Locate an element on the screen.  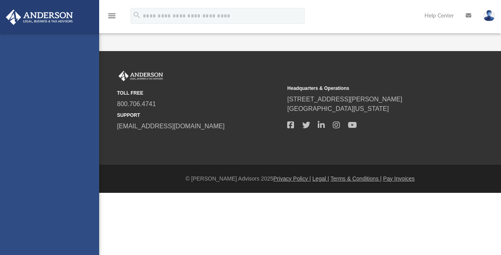
small: SUPPORT is located at coordinates (199, 115).